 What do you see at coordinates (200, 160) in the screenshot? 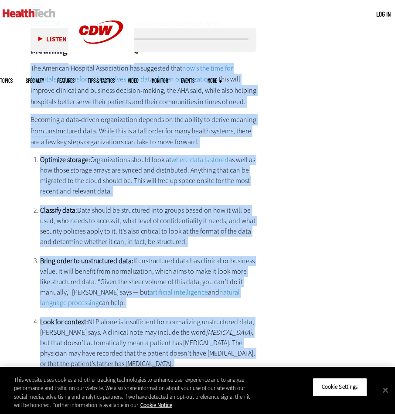
I see `a: where data is stored` at bounding box center [200, 160].